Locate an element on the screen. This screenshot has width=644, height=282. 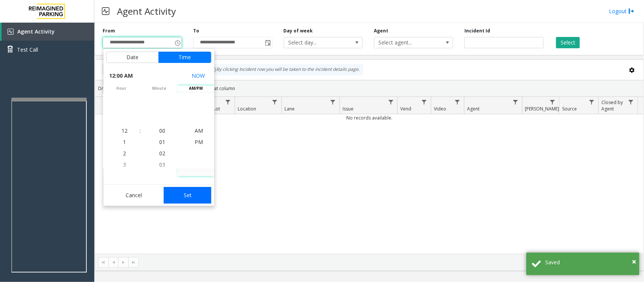
span: Agent Activity is located at coordinates (36, 31).